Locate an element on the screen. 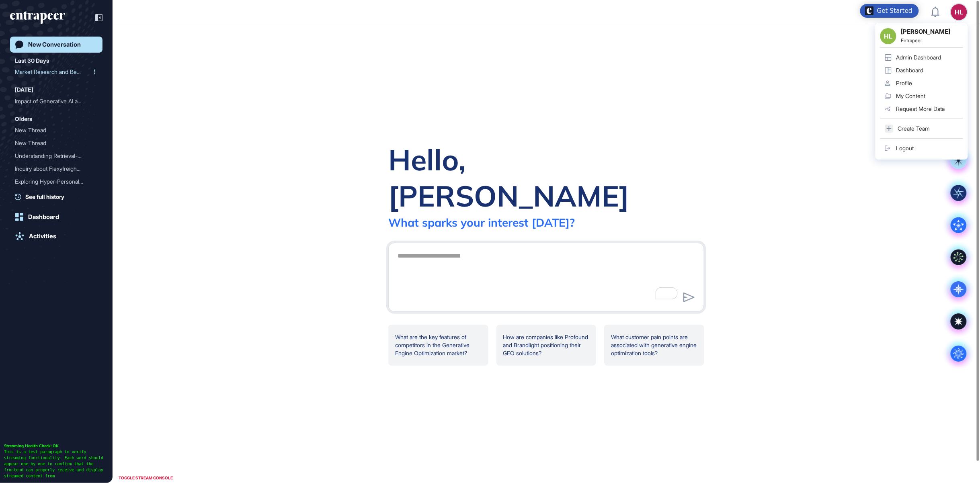  div: Get Started is located at coordinates (895, 11).